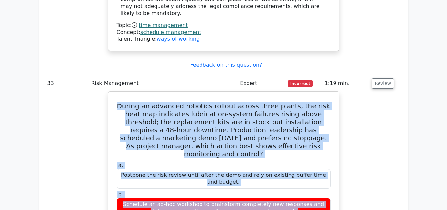 The width and height of the screenshot is (447, 210). Describe the element at coordinates (346, 83) in the screenshot. I see `td: 1:19 min.` at that location.